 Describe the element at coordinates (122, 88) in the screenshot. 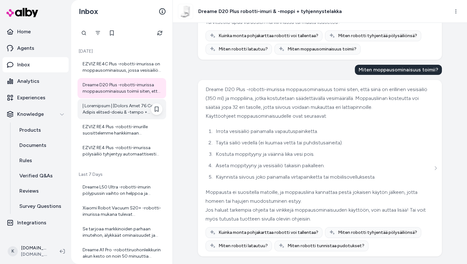

I see `a: Dreame D20 Plus -robotti-imurissa moppausominaisuus toimii siten, että siinä on erillinen vesisäi...` at that location.